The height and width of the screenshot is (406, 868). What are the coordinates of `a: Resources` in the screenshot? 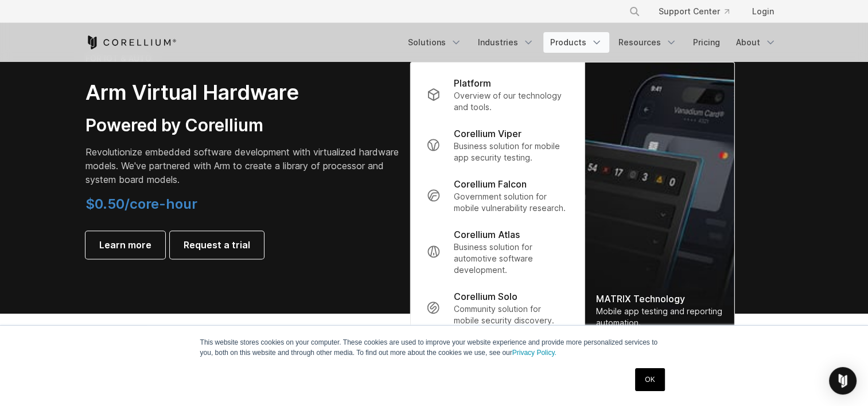 It's located at (648, 43).